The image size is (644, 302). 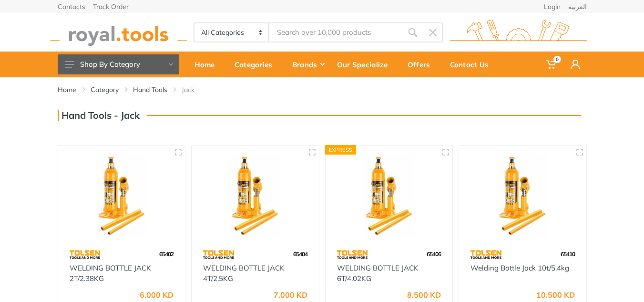 I want to click on div: Offers, so click(x=421, y=64).